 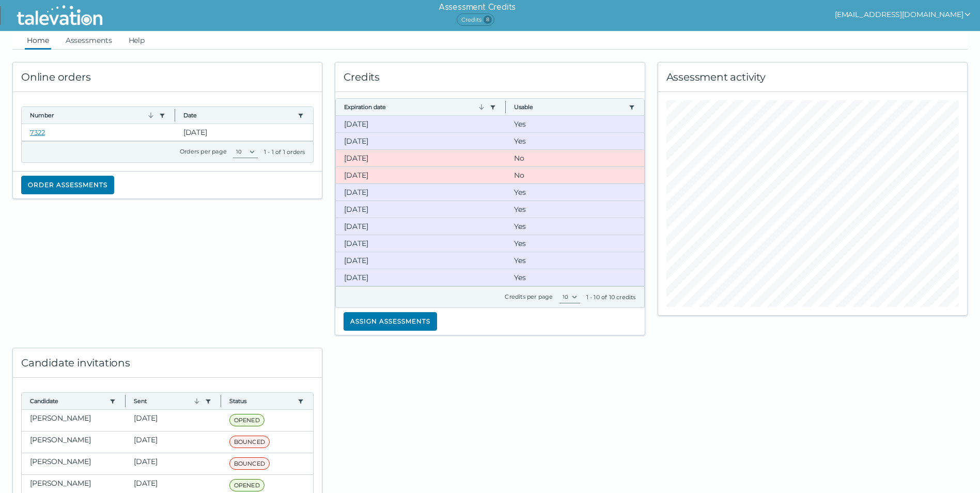 I want to click on div: Online orders, so click(x=167, y=77).